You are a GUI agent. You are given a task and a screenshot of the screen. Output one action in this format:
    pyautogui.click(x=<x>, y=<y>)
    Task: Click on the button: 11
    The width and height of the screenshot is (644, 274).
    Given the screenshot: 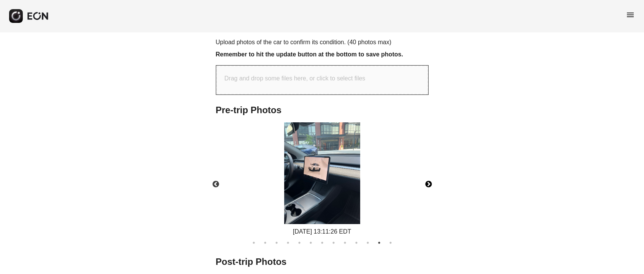 What is the action you would take?
    pyautogui.click(x=367, y=242)
    